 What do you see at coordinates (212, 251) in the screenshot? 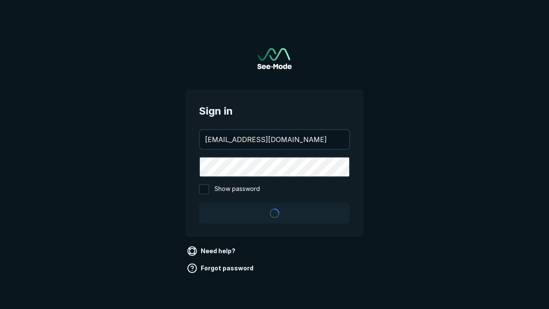
I see `a: Need help?` at bounding box center [212, 251].